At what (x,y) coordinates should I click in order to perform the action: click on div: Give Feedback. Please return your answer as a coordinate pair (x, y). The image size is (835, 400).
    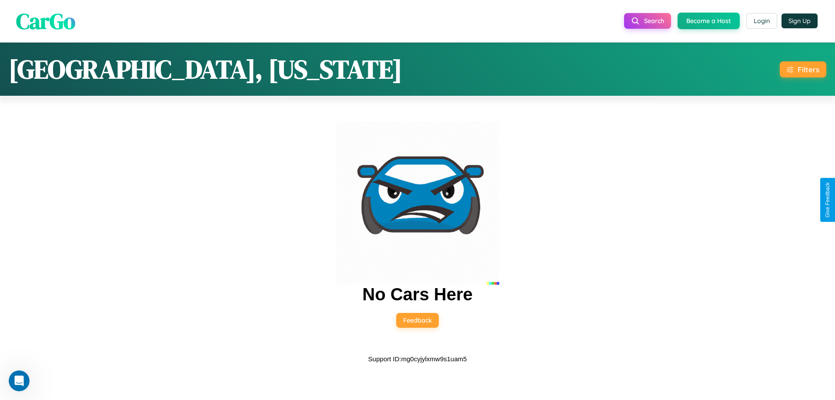
    Looking at the image, I should click on (828, 200).